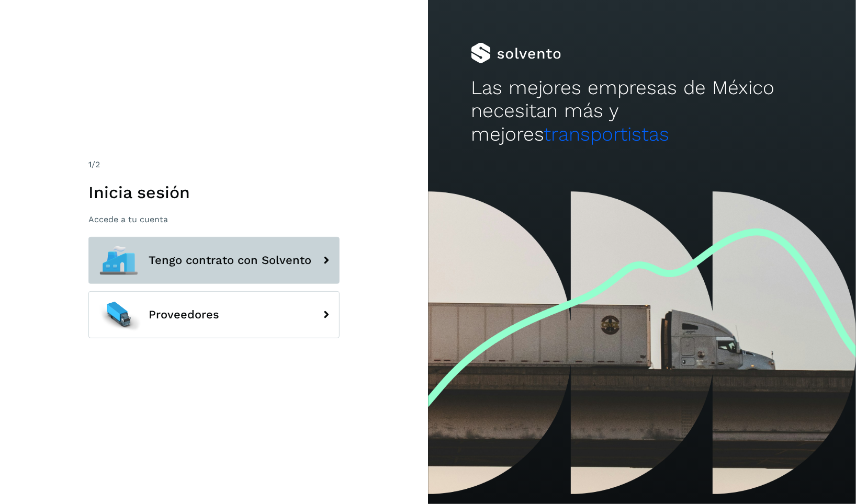 The width and height of the screenshot is (856, 504). Describe the element at coordinates (230, 261) in the screenshot. I see `span: Tengo contrato con Solvento` at that location.